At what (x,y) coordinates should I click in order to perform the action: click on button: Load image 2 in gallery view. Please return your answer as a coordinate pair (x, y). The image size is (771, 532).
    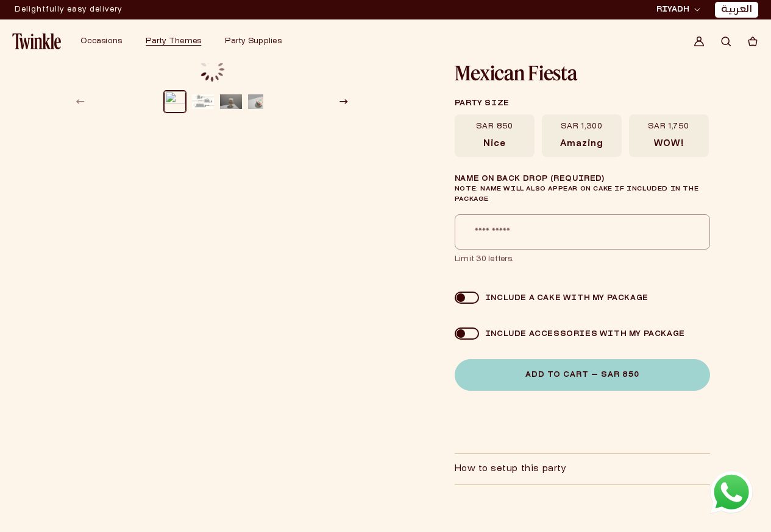
    Looking at the image, I should click on (203, 102).